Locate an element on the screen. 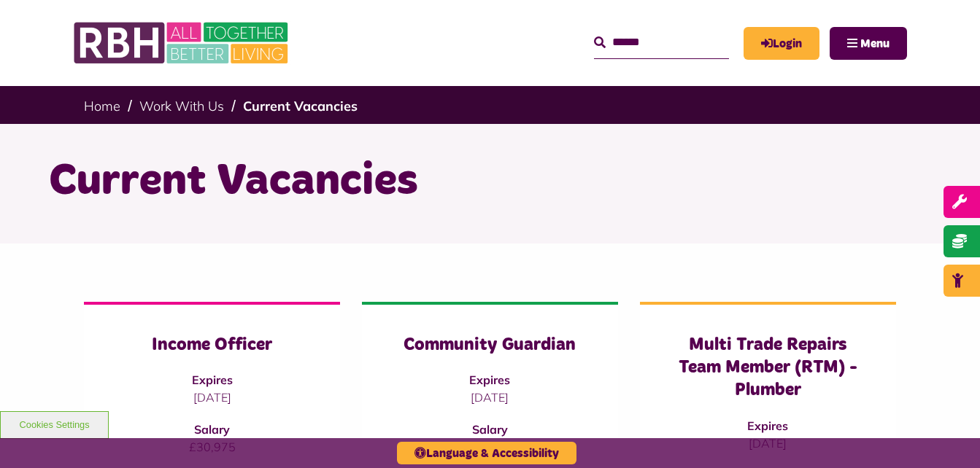 The image size is (980, 468). span: Menu is located at coordinates (875, 44).